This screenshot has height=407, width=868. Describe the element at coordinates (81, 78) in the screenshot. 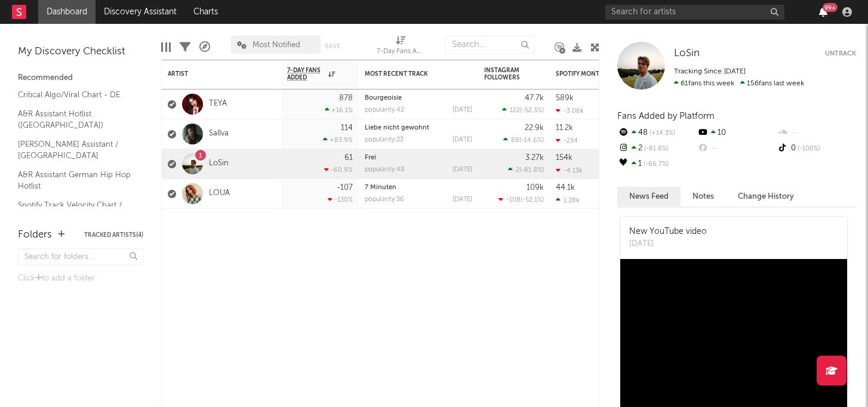

I see `div: Recommended` at that location.